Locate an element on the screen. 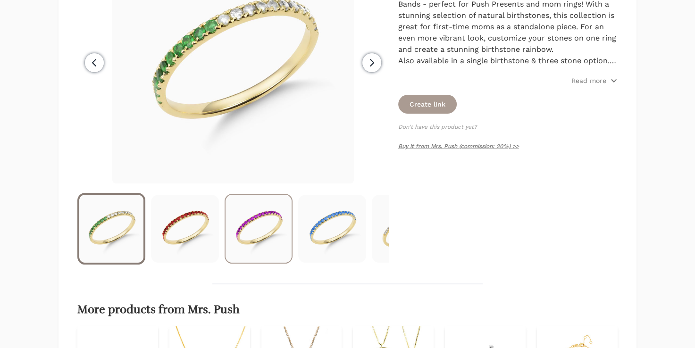 This screenshot has height=348, width=695. p: Also available in a single birthstone & three stone option. is located at coordinates (508, 61).